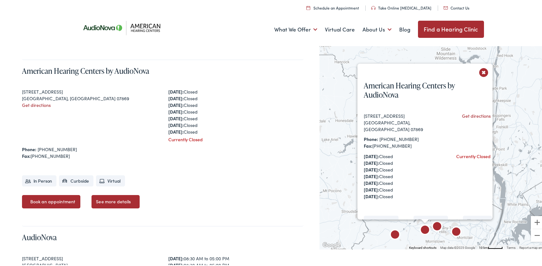 The width and height of the screenshot is (542, 266). I want to click on a: AudioNova, so click(39, 236).